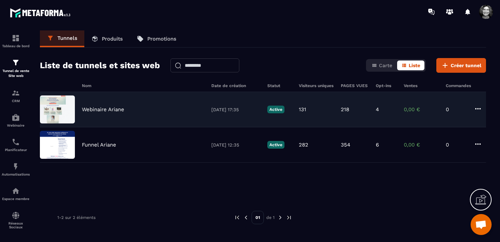  I want to click on p: Webinaire, so click(16, 125).